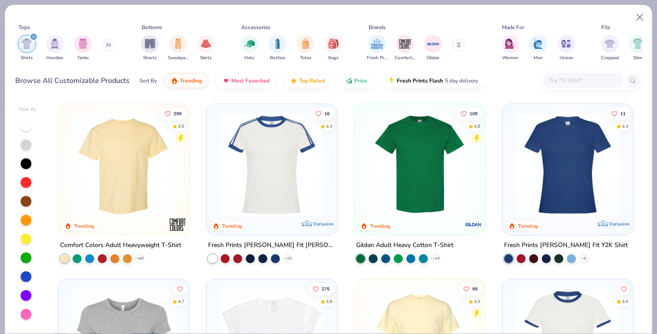 This screenshot has width=657, height=334. What do you see at coordinates (377, 58) in the screenshot?
I see `span: Fresh Prints` at bounding box center [377, 58].